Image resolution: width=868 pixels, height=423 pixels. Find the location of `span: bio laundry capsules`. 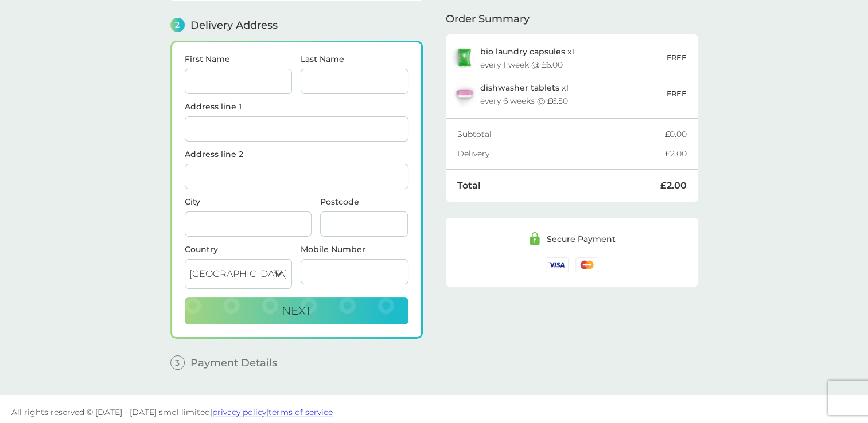

span: bio laundry capsules is located at coordinates (523, 52).